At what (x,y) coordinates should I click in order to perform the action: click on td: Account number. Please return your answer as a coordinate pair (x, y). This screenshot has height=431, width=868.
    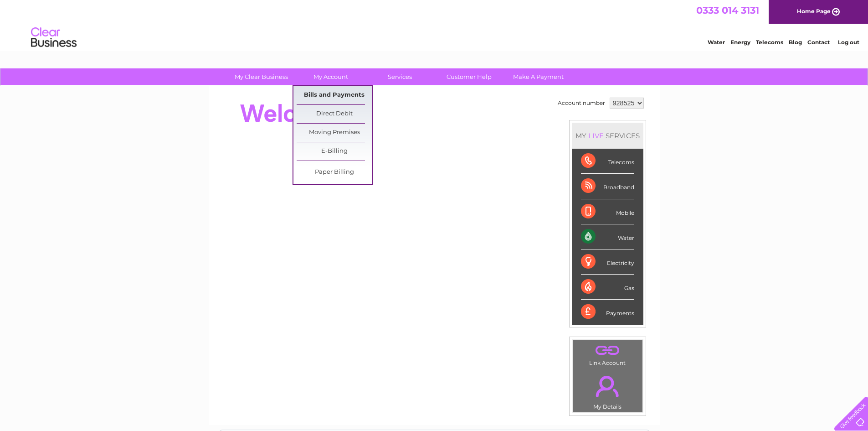
    Looking at the image, I should click on (581, 103).